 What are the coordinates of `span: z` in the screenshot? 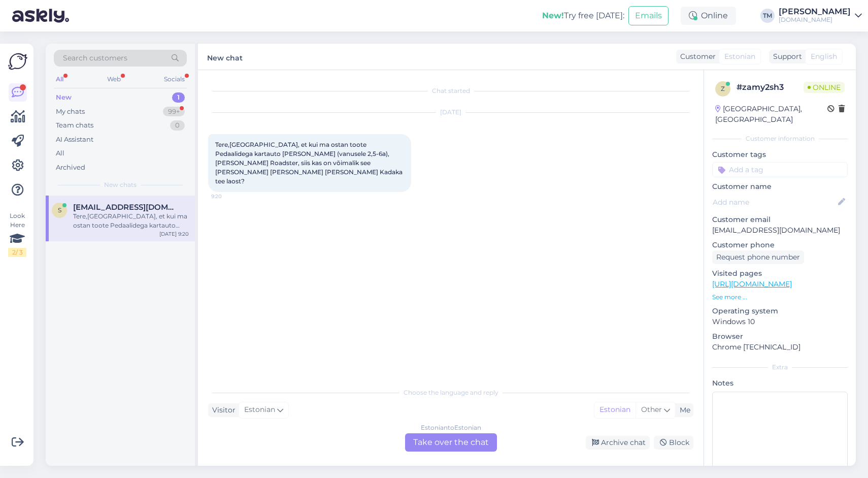 It's located at (723, 88).